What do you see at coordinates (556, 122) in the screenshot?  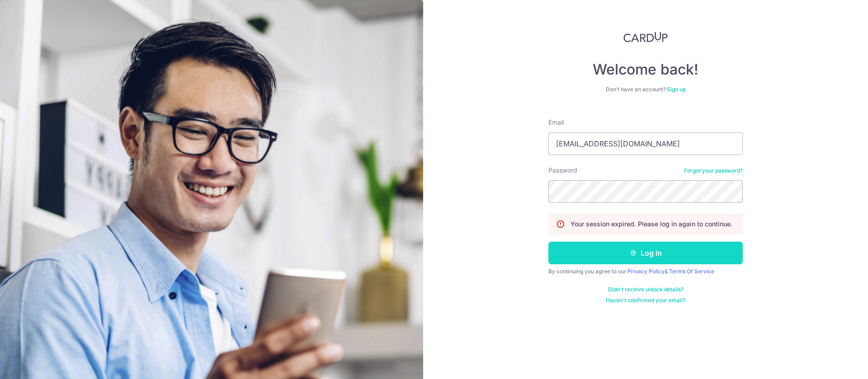 I see `label: Email` at bounding box center [556, 122].